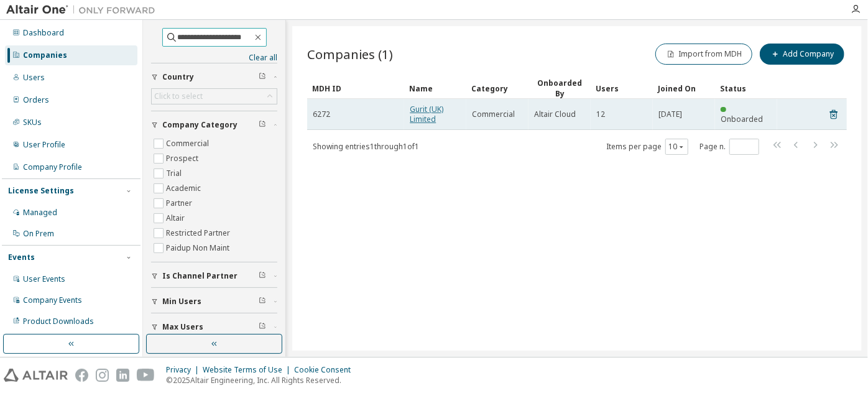 The width and height of the screenshot is (868, 393). Describe the element at coordinates (729, 147) in the screenshot. I see `span: Page n.` at that location.